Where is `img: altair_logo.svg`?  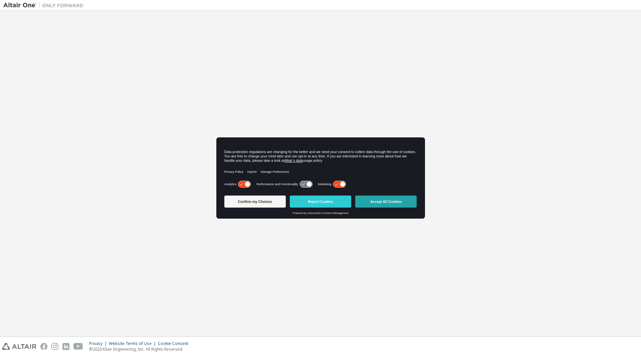 img: altair_logo.svg is located at coordinates (19, 346).